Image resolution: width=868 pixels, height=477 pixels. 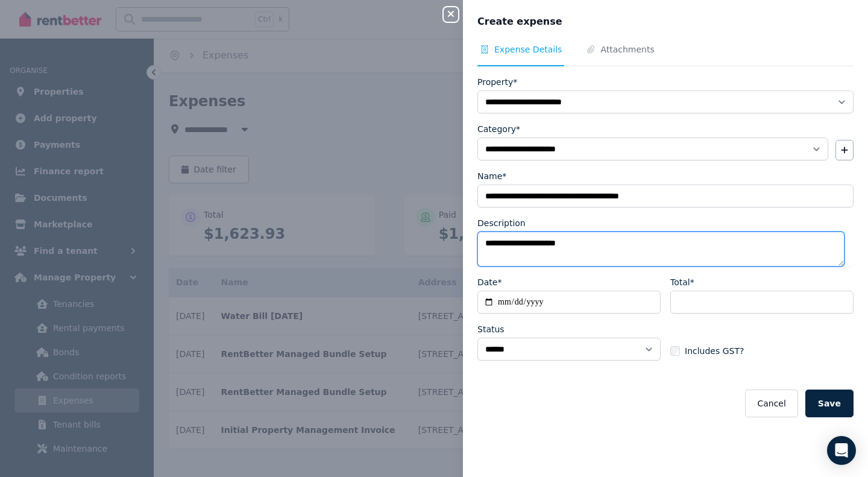 What do you see at coordinates (666, 55) in the screenshot?
I see `nav: Tabs` at bounding box center [666, 55].